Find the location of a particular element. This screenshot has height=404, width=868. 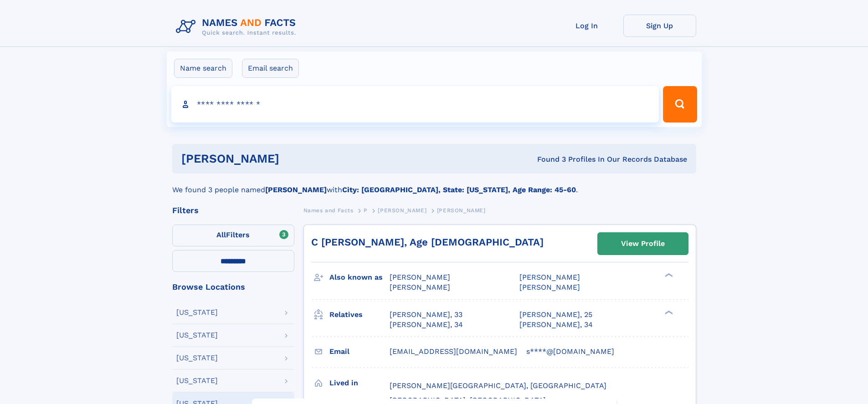

label: Name search is located at coordinates (203, 69).